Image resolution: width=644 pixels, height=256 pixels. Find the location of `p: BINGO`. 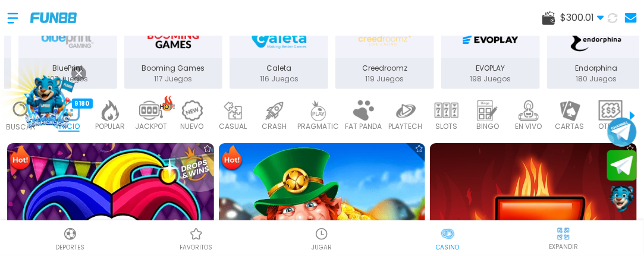

p: BINGO is located at coordinates (488, 126).